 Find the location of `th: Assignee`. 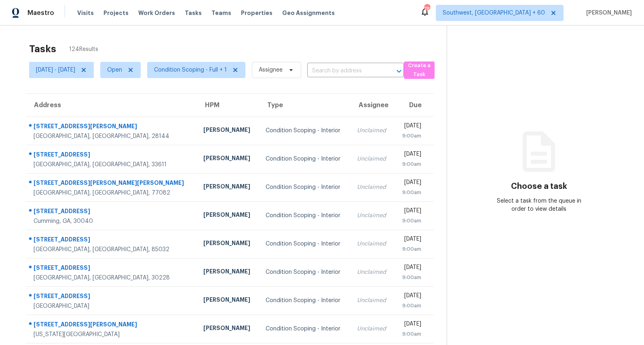

th: Assignee is located at coordinates (372, 105).